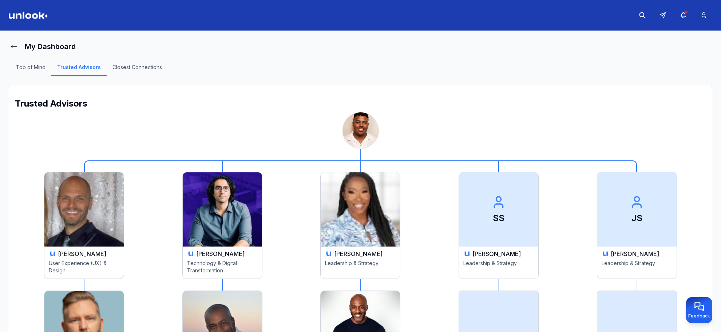 The image size is (721, 332). What do you see at coordinates (84, 210) in the screenshot?
I see `img: Scott Pollak` at bounding box center [84, 210].